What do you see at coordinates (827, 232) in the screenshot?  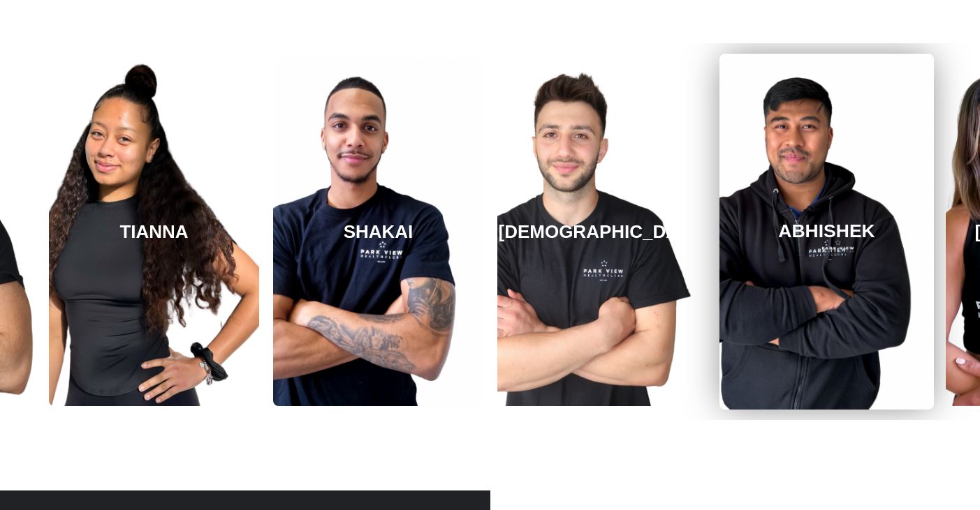 I see `h3: ABHISHEK` at bounding box center [827, 232].